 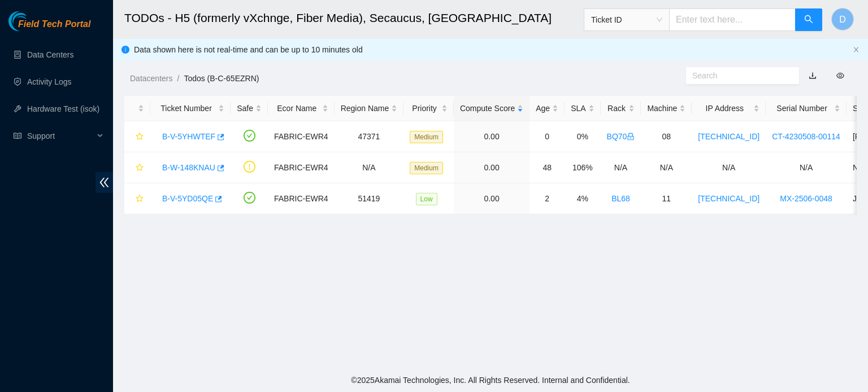 I want to click on span: exclamation-circle, so click(x=249, y=166).